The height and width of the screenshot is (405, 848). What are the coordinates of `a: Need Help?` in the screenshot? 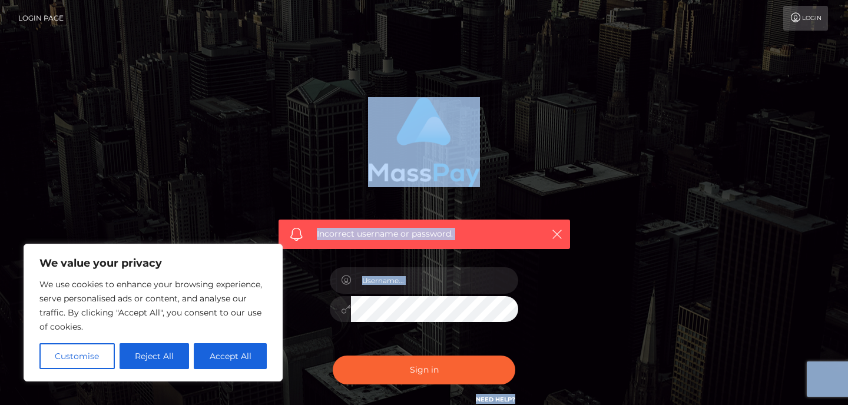 It's located at (495, 399).